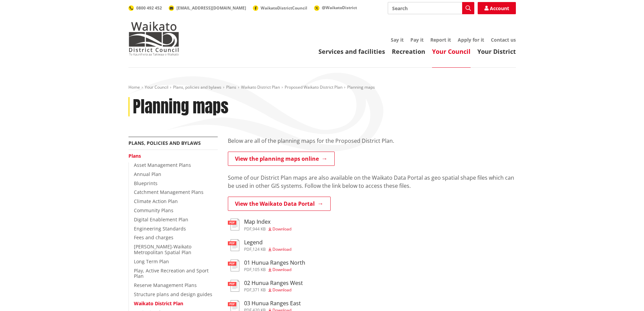 The image size is (644, 311). Describe the element at coordinates (259, 224) in the screenshot. I see `a: Map Index pdf,944 KB Download` at that location.